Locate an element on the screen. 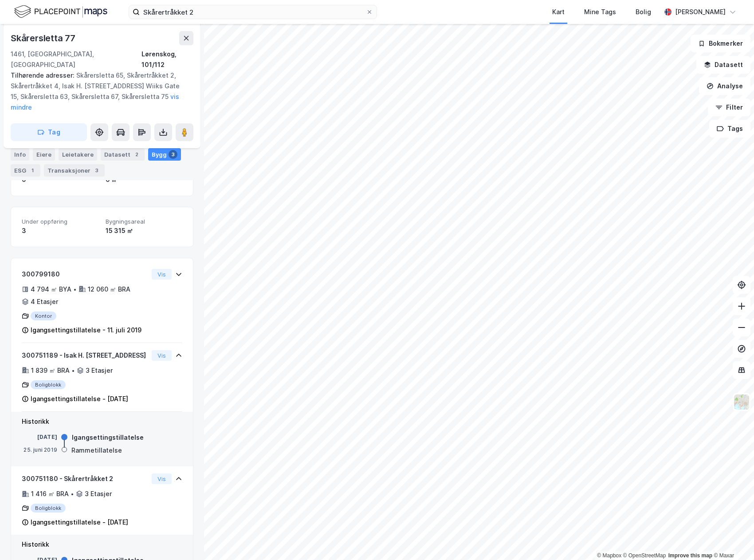 This screenshot has width=754, height=560. div: Igangsettingstillatelse - 11. juli 2019 is located at coordinates (86, 330).